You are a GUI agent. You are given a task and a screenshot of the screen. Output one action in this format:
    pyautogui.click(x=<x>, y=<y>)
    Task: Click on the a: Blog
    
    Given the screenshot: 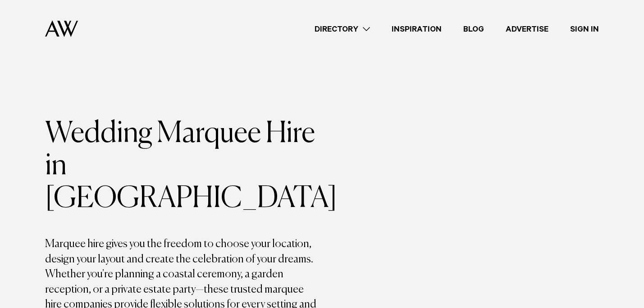 What is the action you would take?
    pyautogui.click(x=474, y=29)
    